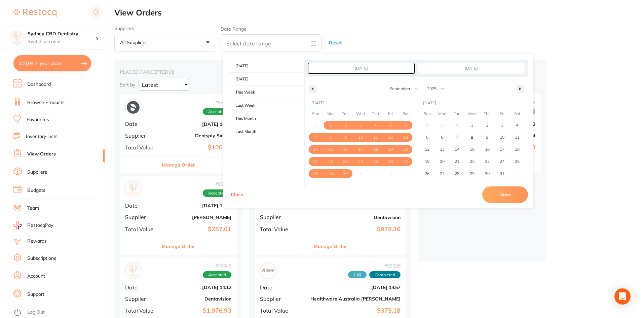  I want to click on span: Fri, so click(502, 114).